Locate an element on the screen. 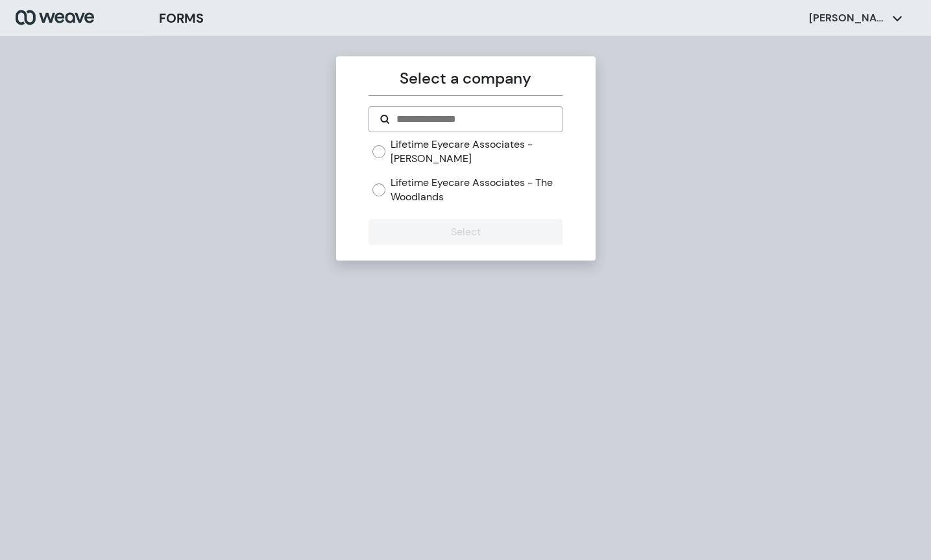  h3: FORMS is located at coordinates (181, 18).